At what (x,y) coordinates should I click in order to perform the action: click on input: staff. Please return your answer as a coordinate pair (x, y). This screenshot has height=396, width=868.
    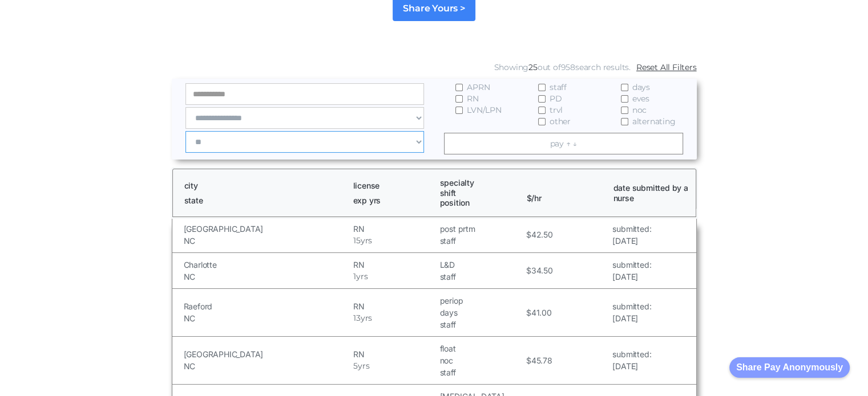
    Looking at the image, I should click on (542, 87).